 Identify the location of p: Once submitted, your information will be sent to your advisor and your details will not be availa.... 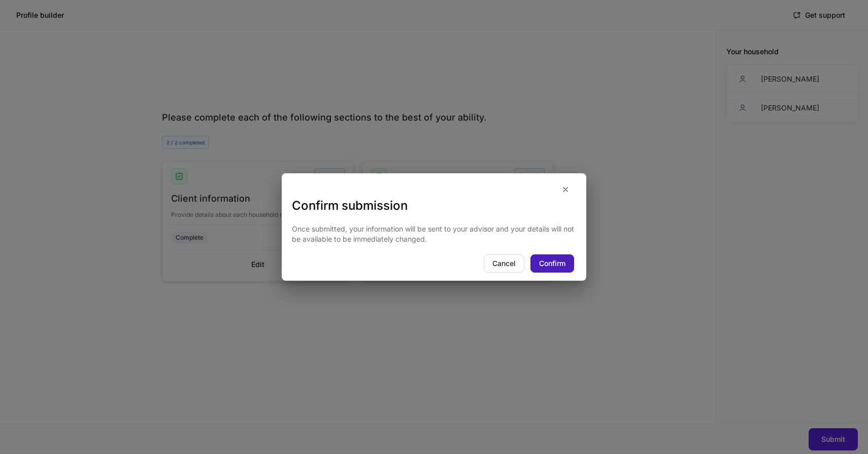
(434, 234).